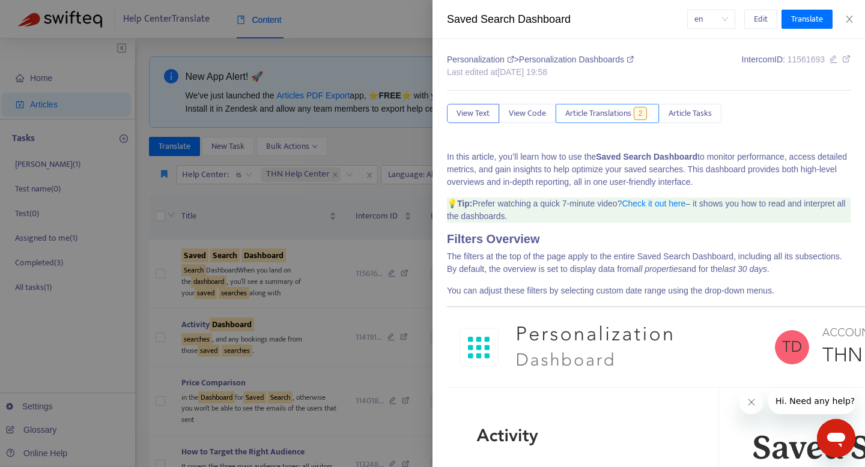  I want to click on span: Hi. Need any help?, so click(47, 13).